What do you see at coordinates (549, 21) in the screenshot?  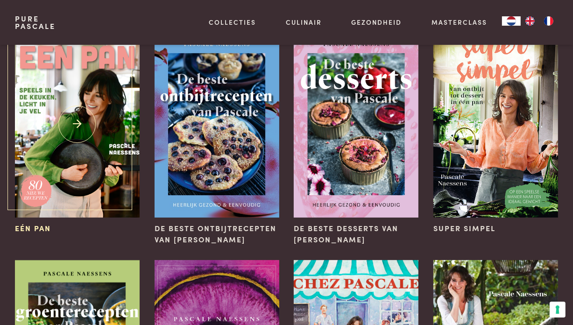 I see `a: FR` at bounding box center [549, 21].